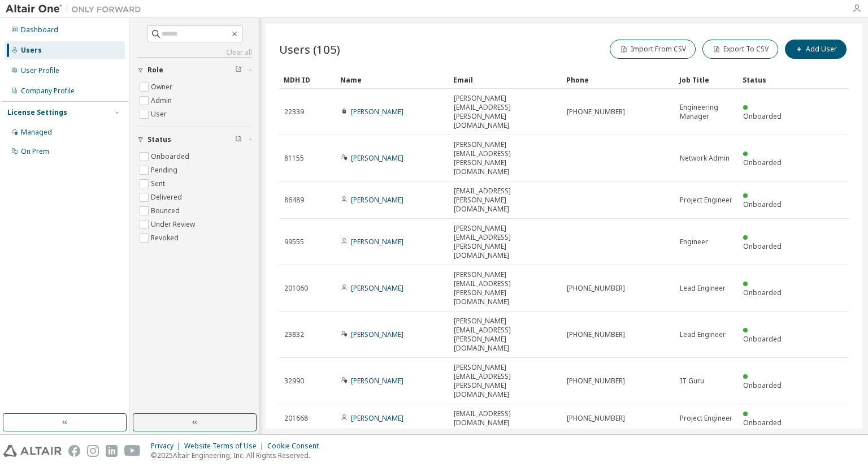  What do you see at coordinates (166, 211) in the screenshot?
I see `label: Bounced` at bounding box center [166, 211].